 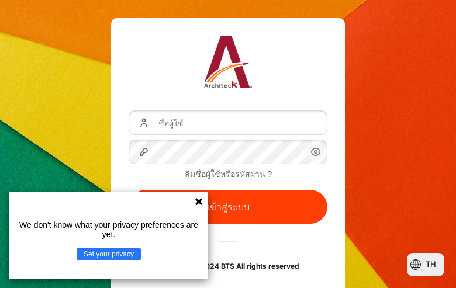 I want to click on span: th, so click(x=431, y=265).